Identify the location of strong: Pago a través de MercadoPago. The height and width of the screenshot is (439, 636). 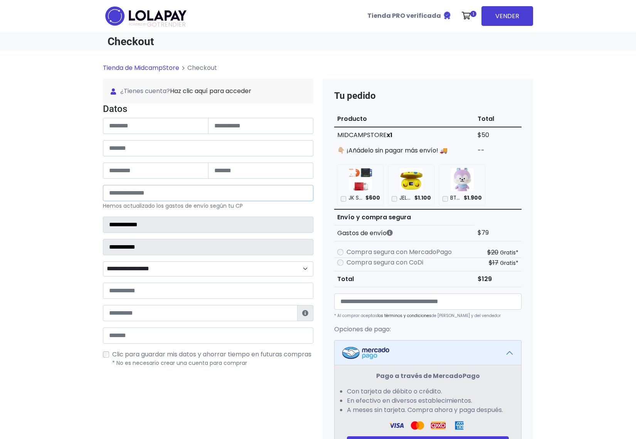
(428, 375).